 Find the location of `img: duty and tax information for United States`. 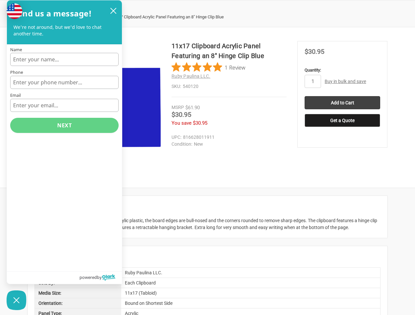

img: duty and tax information for United States is located at coordinates (14, 11).